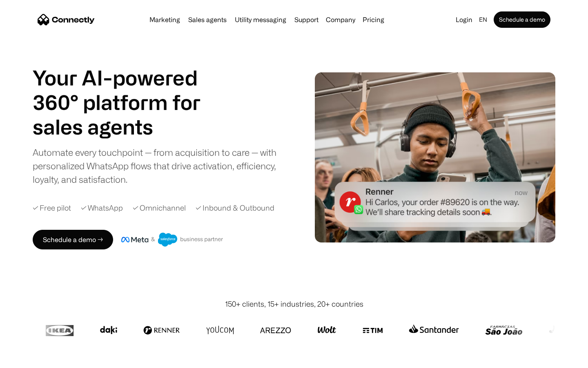  What do you see at coordinates (102, 208) in the screenshot?
I see `div: ✓ WhatsApp` at bounding box center [102, 208].